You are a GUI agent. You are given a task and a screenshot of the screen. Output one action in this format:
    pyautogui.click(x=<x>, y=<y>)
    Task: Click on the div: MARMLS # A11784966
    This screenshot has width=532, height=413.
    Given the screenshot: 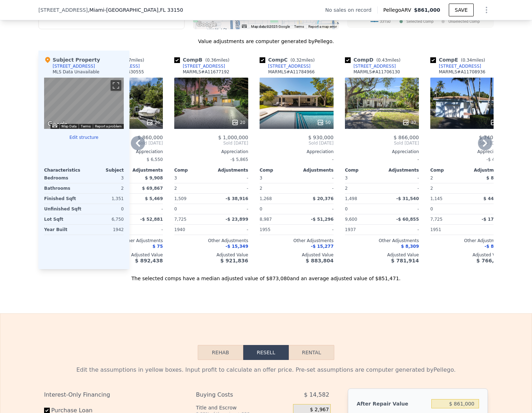 What is the action you would take?
    pyautogui.click(x=292, y=72)
    